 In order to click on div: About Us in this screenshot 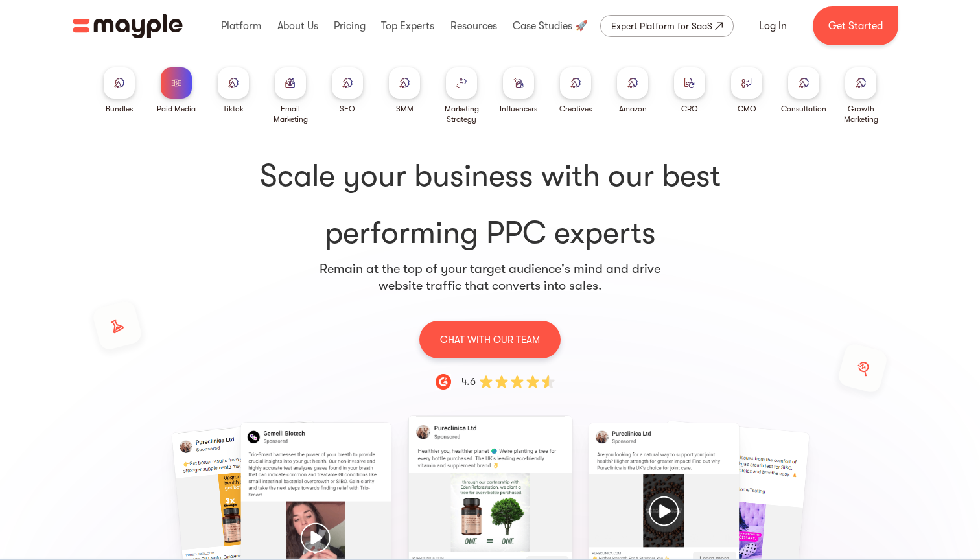, I will do `click(297, 26)`.